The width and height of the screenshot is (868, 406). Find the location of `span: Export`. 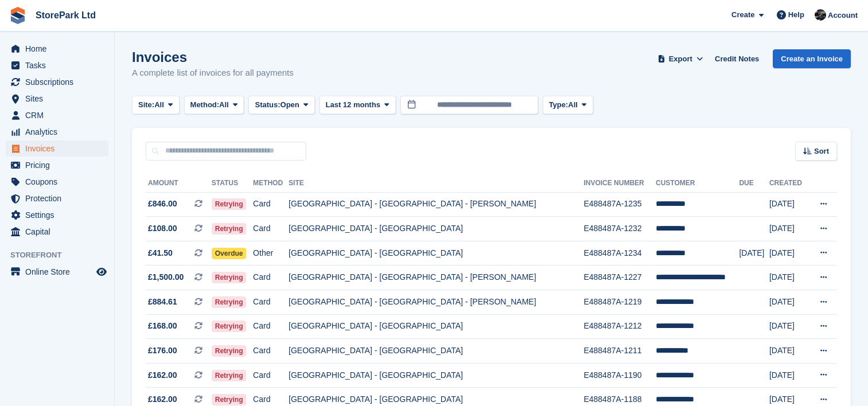

span: Export is located at coordinates (681, 59).